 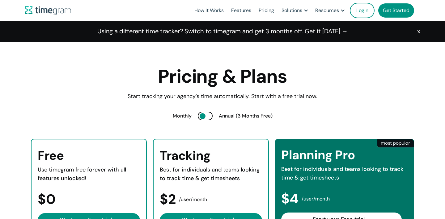 I want to click on a: Get Started, so click(x=396, y=11).